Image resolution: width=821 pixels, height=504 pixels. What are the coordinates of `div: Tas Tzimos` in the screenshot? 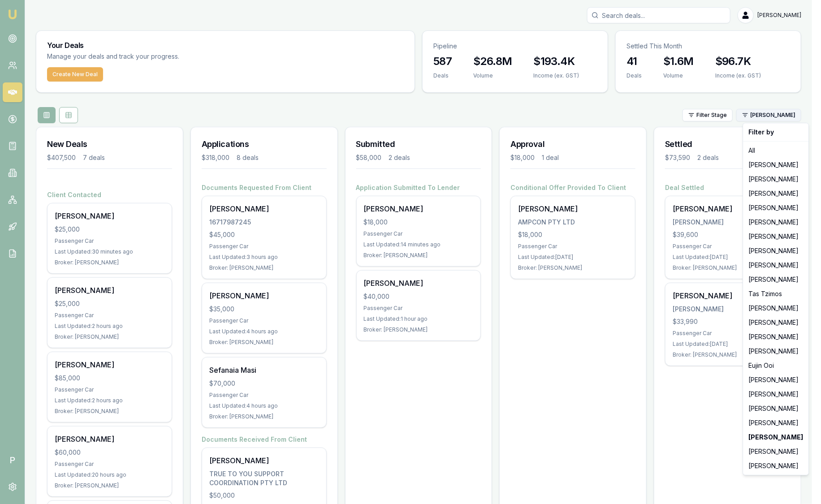 It's located at (776, 294).